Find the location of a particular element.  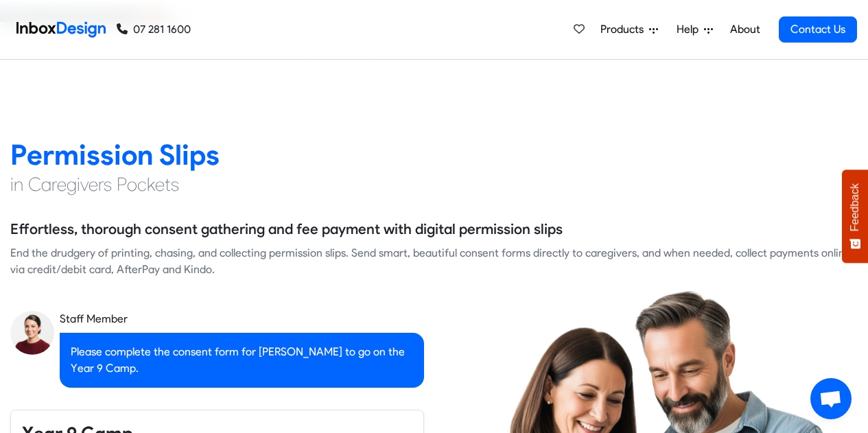

h5: Effortless, thorough consent gathering and fee payment with digital permission slips is located at coordinates (286, 229).